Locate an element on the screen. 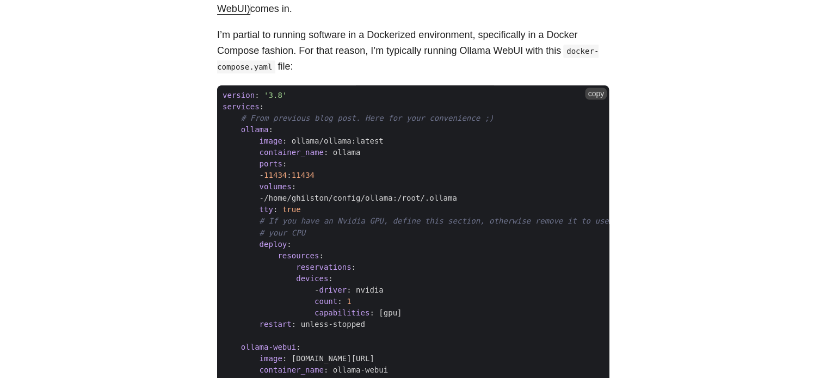  code: docker-compose.yaml is located at coordinates (407, 59).